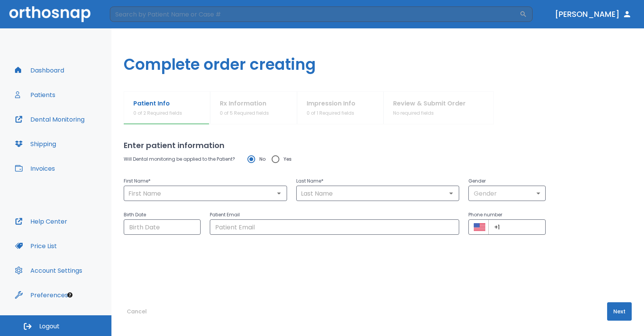 The width and height of the screenshot is (644, 336). I want to click on a: Help Center, so click(41, 222).